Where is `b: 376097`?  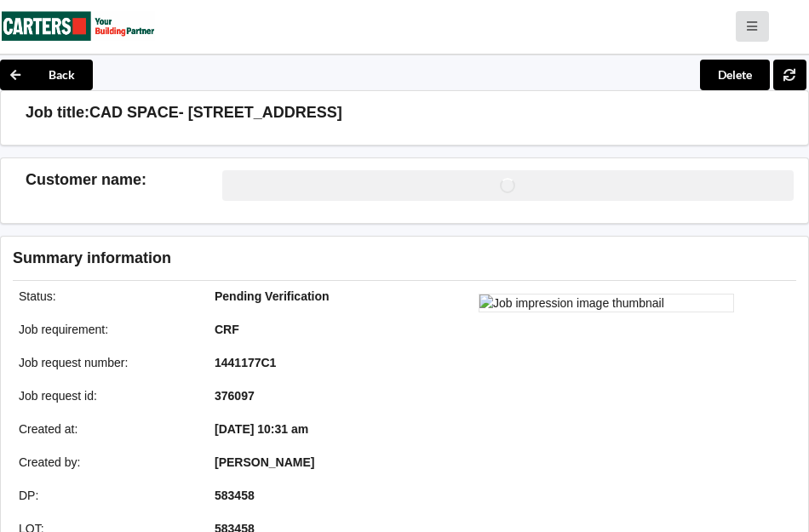 b: 376097 is located at coordinates (234, 396).